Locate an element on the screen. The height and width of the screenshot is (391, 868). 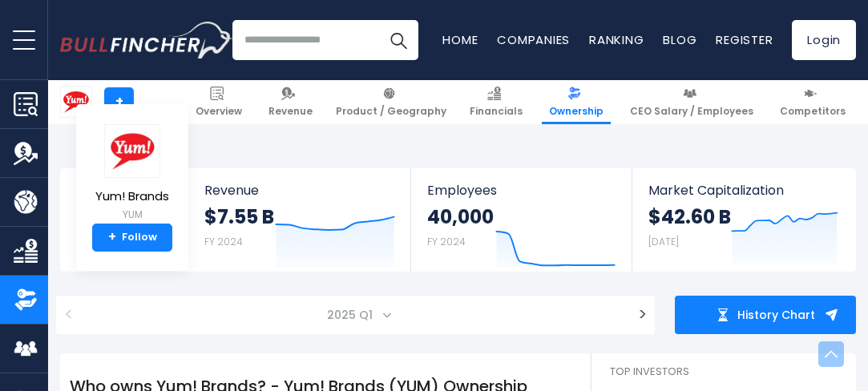
span: CEO Salary / Employees is located at coordinates (692, 111).